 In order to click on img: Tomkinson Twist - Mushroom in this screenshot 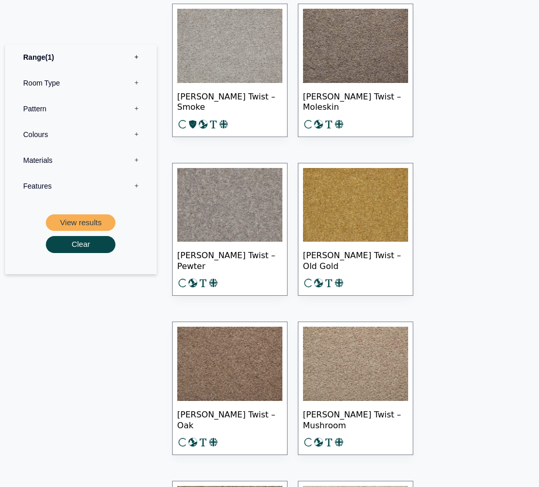, I will do `click(355, 364)`.